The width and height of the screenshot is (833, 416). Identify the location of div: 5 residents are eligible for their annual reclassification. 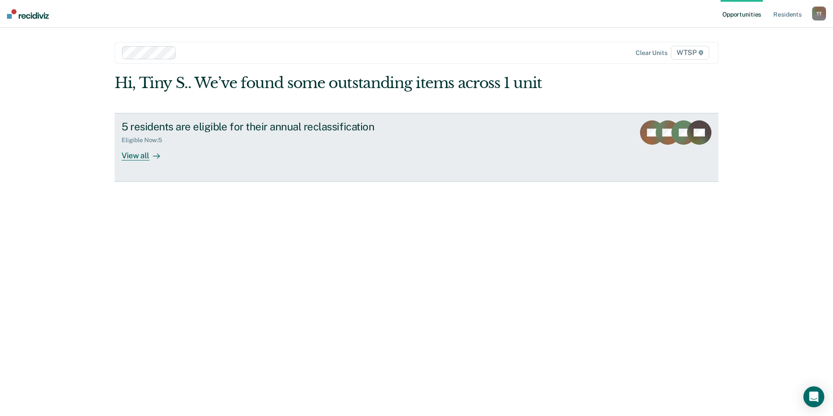
(274, 126).